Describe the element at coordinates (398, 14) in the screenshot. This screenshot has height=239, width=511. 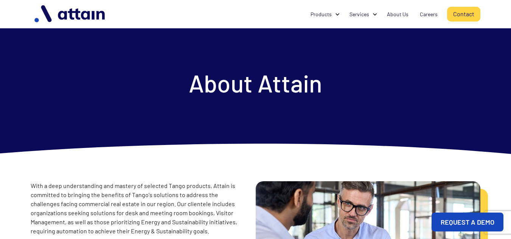
I see `div: About Us` at that location.